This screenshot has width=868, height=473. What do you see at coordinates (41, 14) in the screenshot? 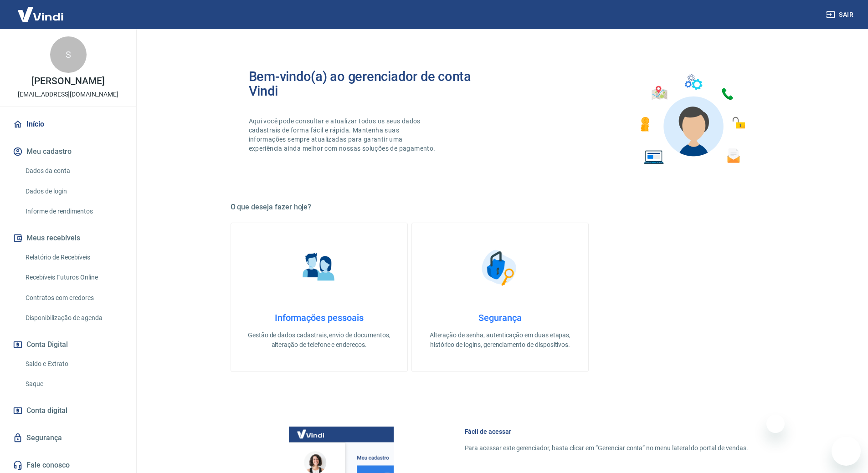
I see `img: Vindi` at bounding box center [41, 14].